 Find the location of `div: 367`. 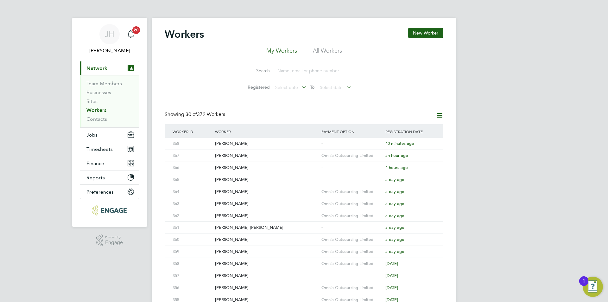

div: 367 is located at coordinates (192, 155).